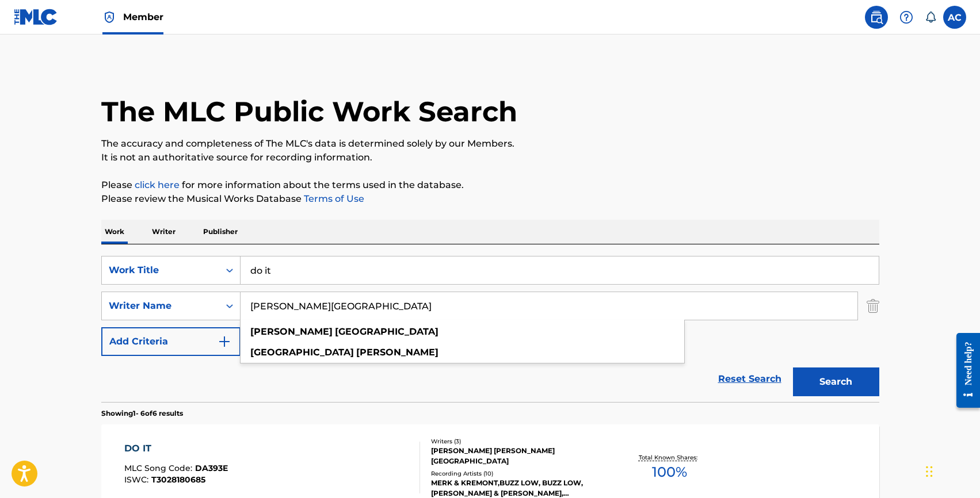 This screenshot has width=980, height=498. What do you see at coordinates (877, 18) in the screenshot?
I see `img: search` at bounding box center [877, 18].